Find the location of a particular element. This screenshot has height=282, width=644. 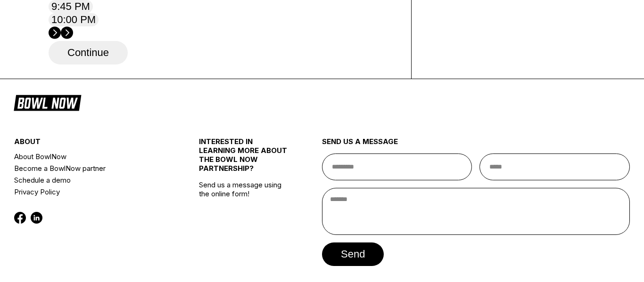

a: About BowlNow is located at coordinates (91, 156).